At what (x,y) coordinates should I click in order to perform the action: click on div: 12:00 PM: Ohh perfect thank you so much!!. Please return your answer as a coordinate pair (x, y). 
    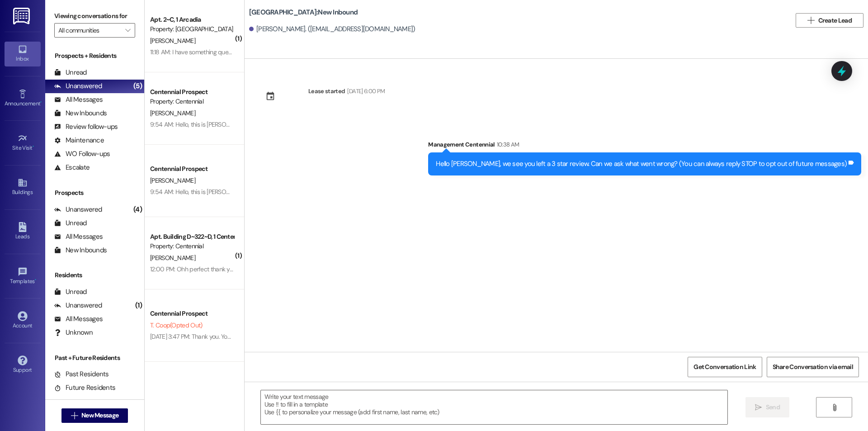
    Looking at the image, I should click on (207, 269).